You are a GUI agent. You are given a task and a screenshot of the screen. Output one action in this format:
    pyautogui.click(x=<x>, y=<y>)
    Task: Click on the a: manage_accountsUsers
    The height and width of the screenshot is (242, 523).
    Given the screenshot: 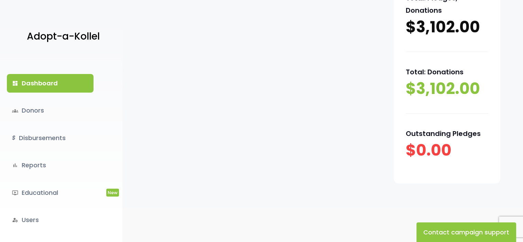 What is the action you would take?
    pyautogui.click(x=50, y=220)
    